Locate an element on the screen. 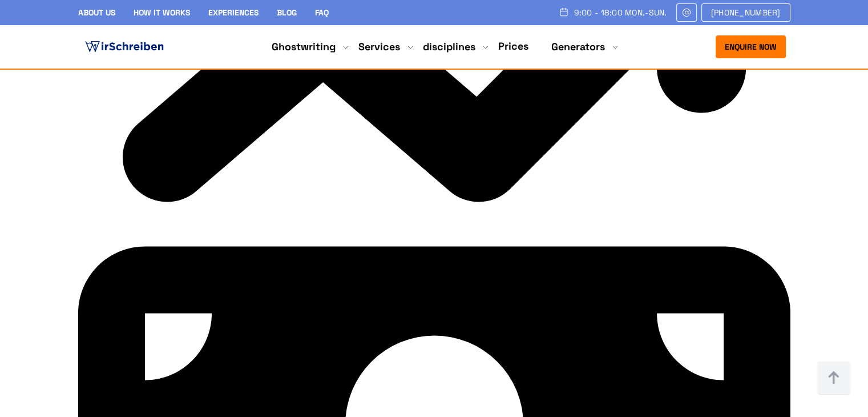 This screenshot has height=417, width=868. font: Prices is located at coordinates (513, 46).